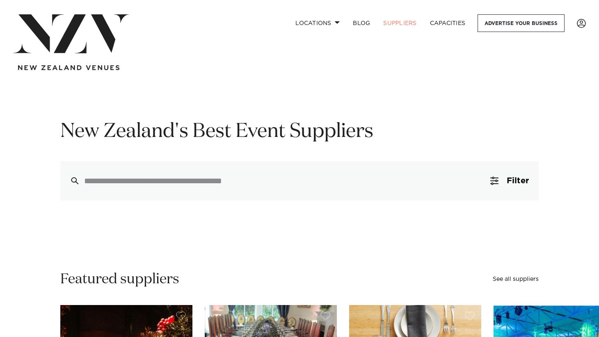  I want to click on img: new-zealand-venues-text.png, so click(69, 68).